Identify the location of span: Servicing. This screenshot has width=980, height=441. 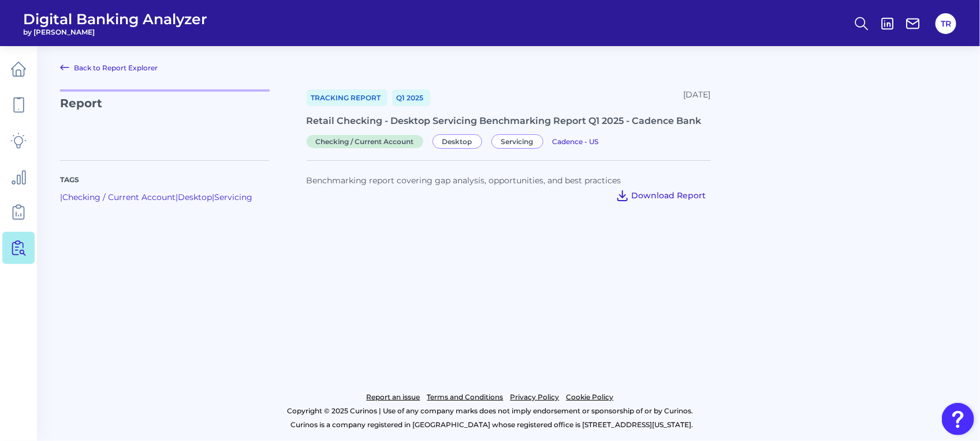
(517, 142).